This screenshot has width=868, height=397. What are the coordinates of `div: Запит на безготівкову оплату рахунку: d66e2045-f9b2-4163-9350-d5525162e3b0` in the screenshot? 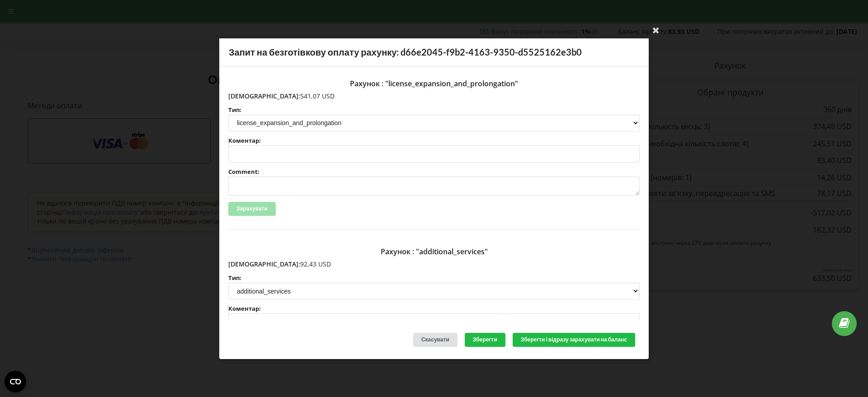 It's located at (434, 52).